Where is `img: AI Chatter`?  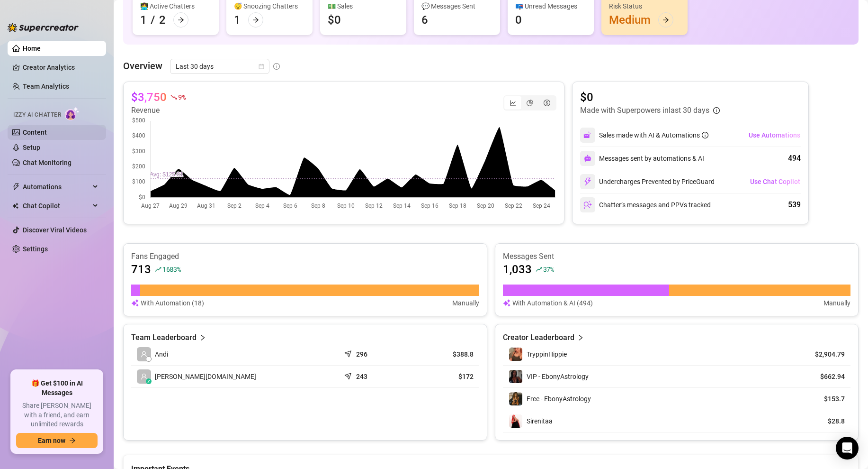 img: AI Chatter is located at coordinates (72, 113).